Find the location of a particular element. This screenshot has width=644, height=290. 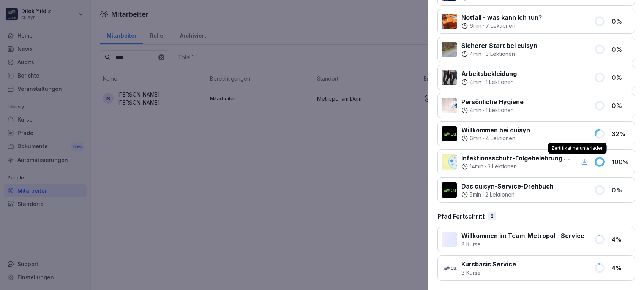

p: Pfad Fortschritt is located at coordinates (461, 216).